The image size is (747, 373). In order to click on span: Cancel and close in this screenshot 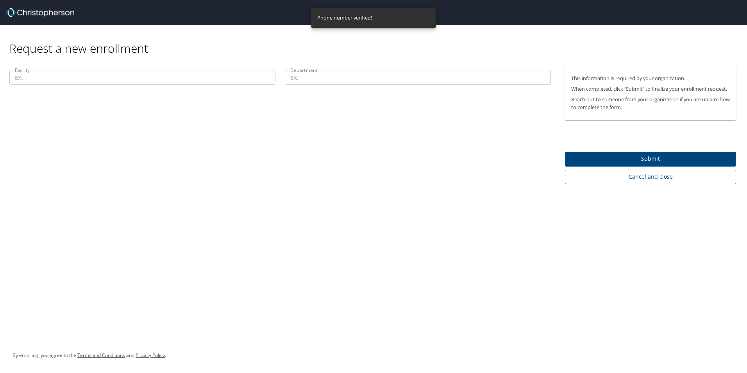, I will do `click(651, 177)`.